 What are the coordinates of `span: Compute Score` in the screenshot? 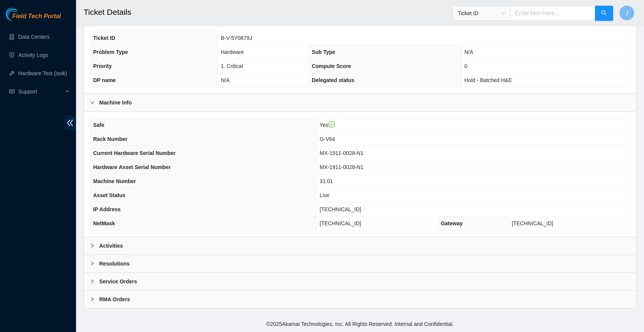 It's located at (331, 66).